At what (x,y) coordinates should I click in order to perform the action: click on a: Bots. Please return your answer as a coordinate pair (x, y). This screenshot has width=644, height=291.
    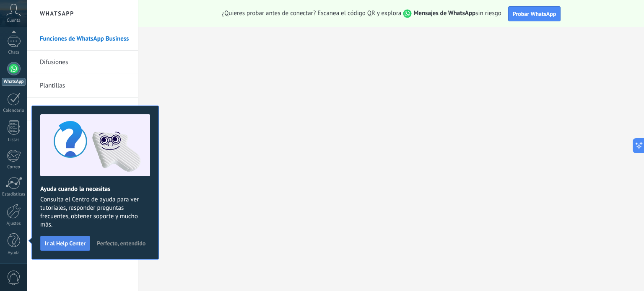
    Looking at the image, I should click on (85, 109).